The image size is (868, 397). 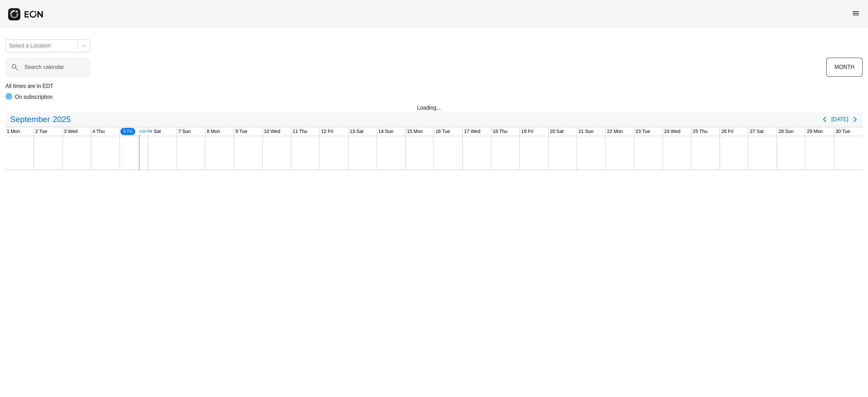 I want to click on div: 13 Sat, so click(x=357, y=131).